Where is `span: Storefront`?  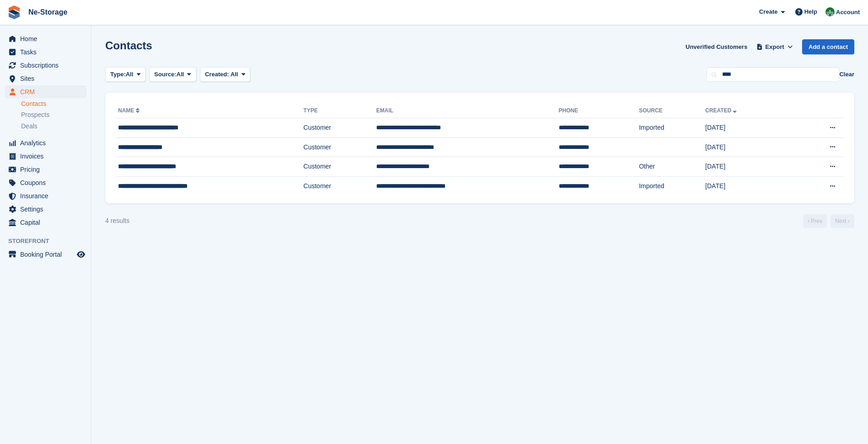 span: Storefront is located at coordinates (49, 241).